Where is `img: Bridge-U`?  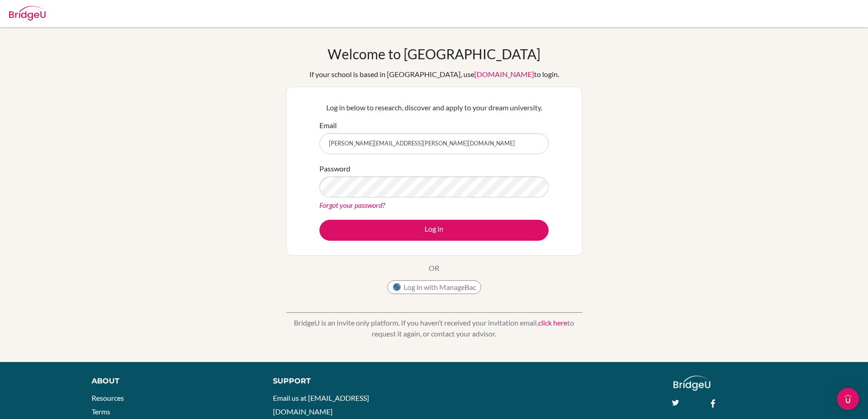
img: Bridge-U is located at coordinates (27, 13).